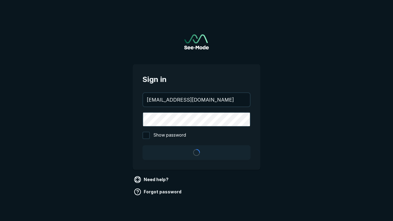 This screenshot has height=221, width=393. Describe the element at coordinates (197, 42) in the screenshot. I see `a: Go to sign in` at that location.